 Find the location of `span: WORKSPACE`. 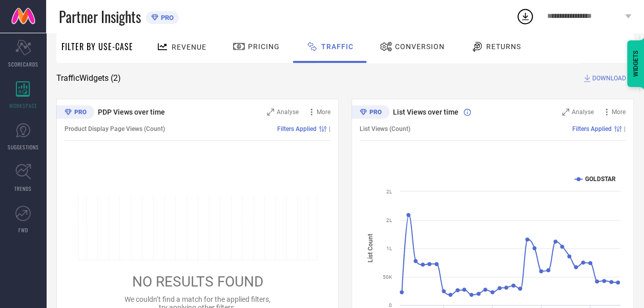

span: WORKSPACE is located at coordinates (23, 106).